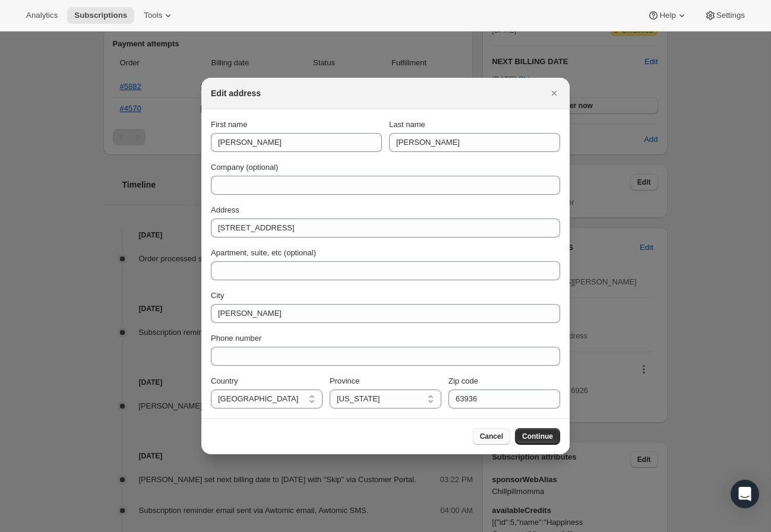 The width and height of the screenshot is (771, 532). What do you see at coordinates (537, 436) in the screenshot?
I see `button: Continue` at bounding box center [537, 436].